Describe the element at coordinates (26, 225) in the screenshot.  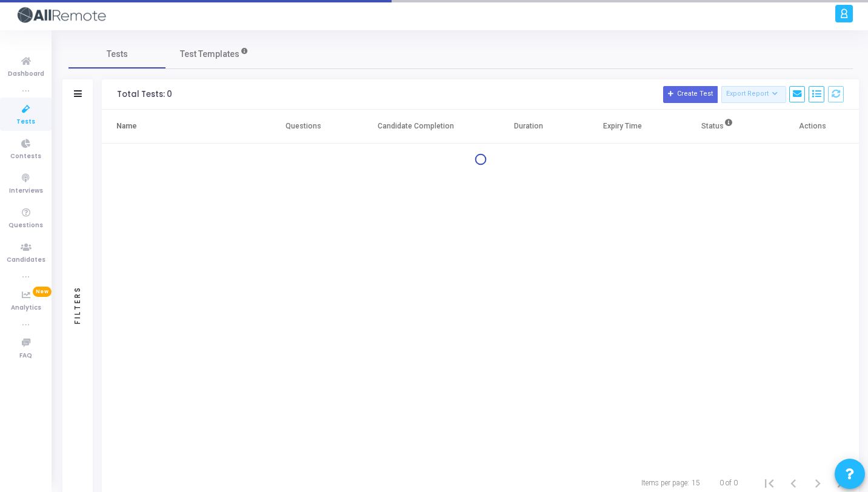
I see `span: Questions` at that location.